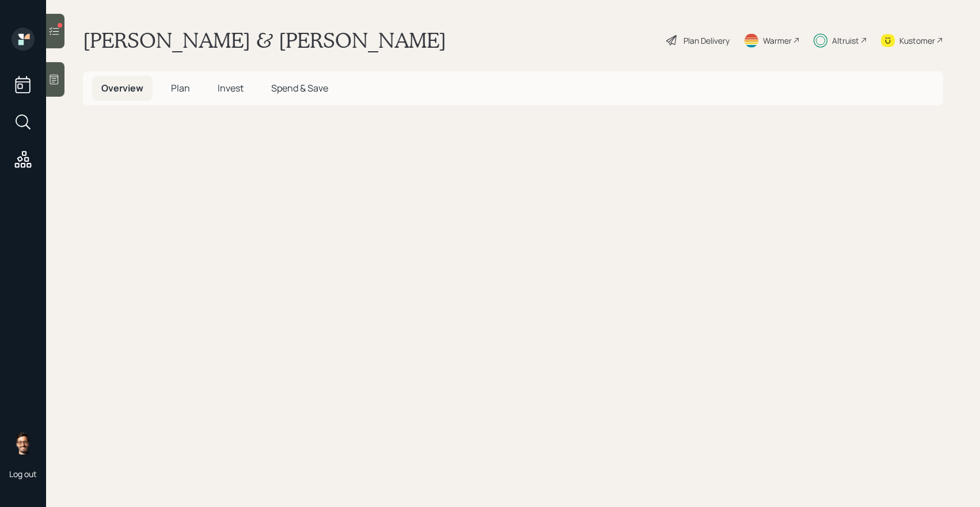 The width and height of the screenshot is (980, 507). Describe the element at coordinates (122, 88) in the screenshot. I see `span: Overview` at that location.